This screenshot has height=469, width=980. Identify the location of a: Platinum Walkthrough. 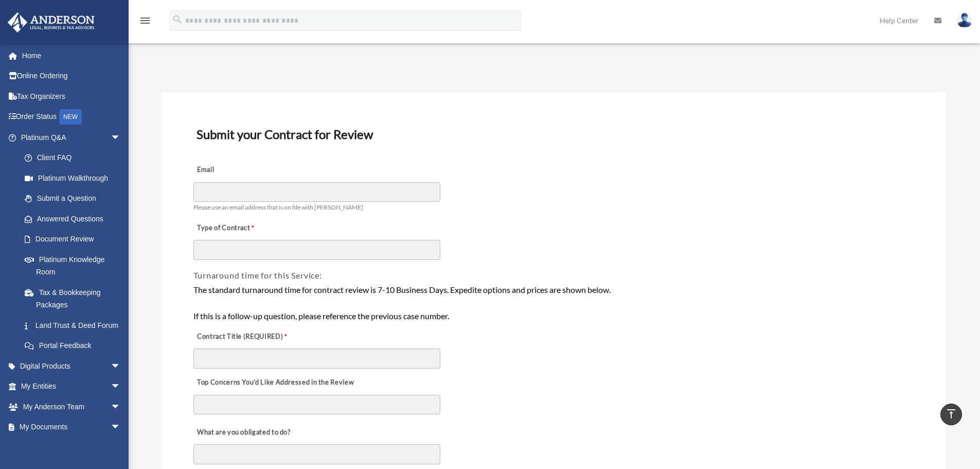
(75, 178).